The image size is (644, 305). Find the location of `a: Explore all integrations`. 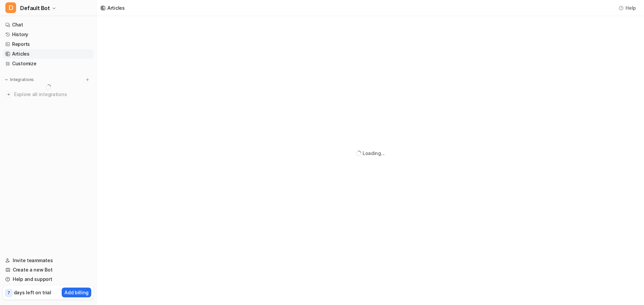

a: Explore all integrations is located at coordinates (48, 94).